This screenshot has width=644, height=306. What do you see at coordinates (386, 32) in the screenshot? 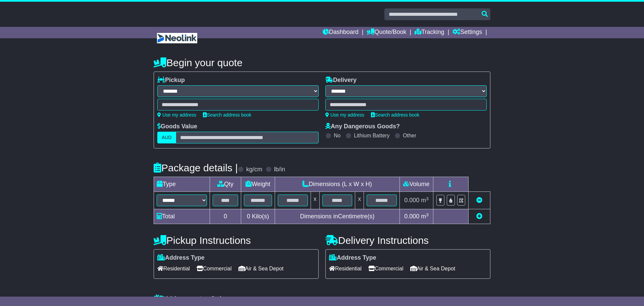
I see `a: Quote/Book` at bounding box center [386, 32].